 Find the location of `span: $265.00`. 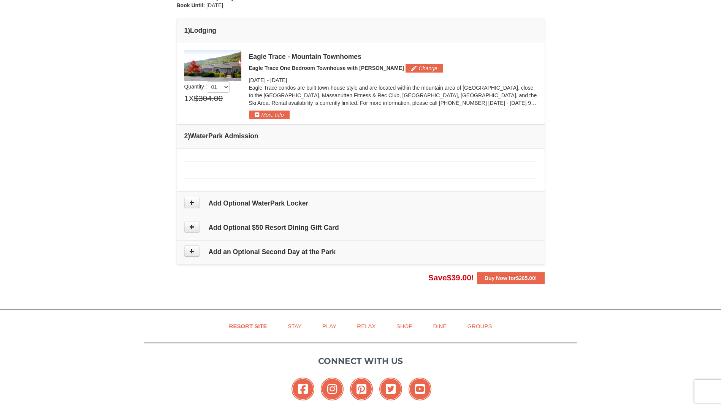

span: $265.00 is located at coordinates (526, 278).